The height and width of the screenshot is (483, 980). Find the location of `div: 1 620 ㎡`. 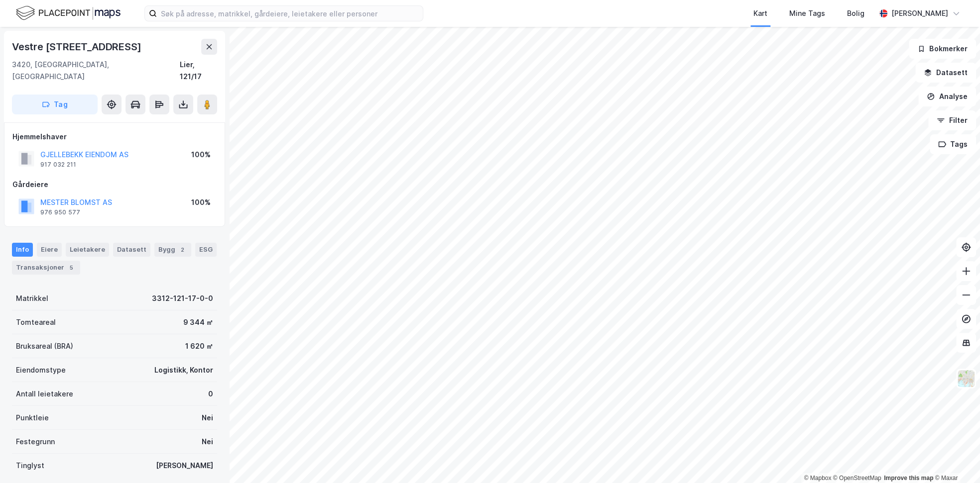

div: 1 620 ㎡ is located at coordinates (199, 347).